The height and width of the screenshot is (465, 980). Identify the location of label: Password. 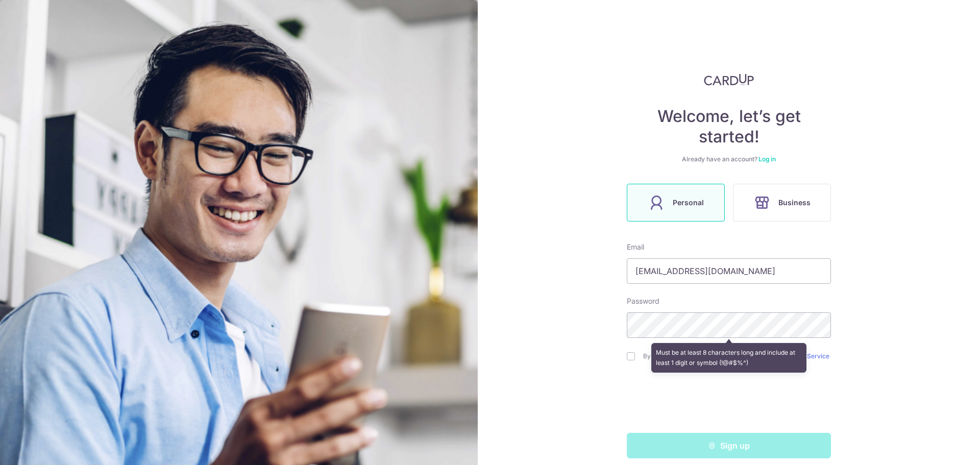
(643, 301).